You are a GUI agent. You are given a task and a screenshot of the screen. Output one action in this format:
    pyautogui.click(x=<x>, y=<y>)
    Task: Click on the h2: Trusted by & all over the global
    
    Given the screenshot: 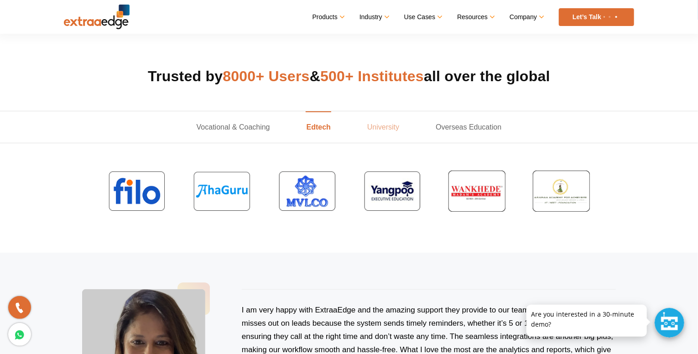 What is the action you would take?
    pyautogui.click(x=349, y=76)
    